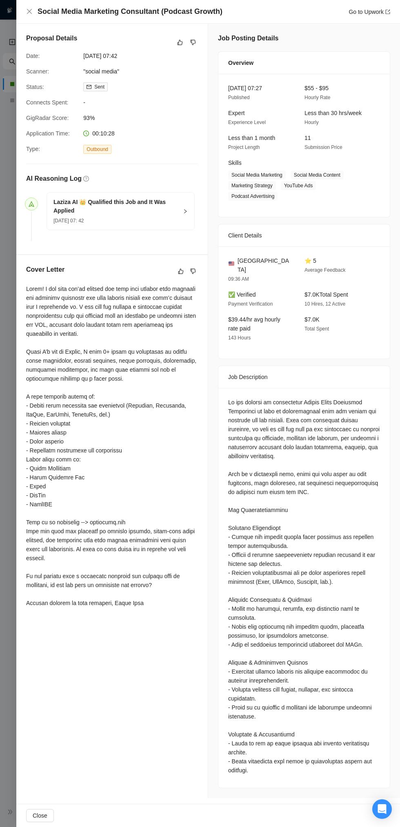 The image size is (400, 827). Describe the element at coordinates (86, 179) in the screenshot. I see `span: question-circle` at that location.